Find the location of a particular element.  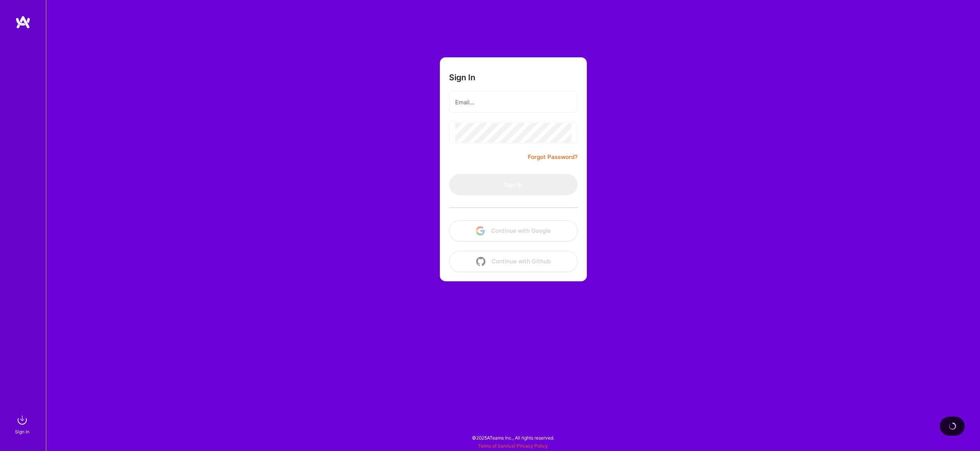

a: sign inSign In is located at coordinates (23, 424).